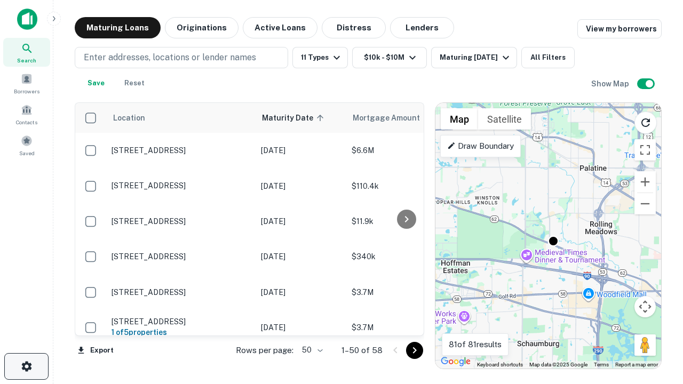 This screenshot has height=384, width=683. I want to click on span: Borrowers, so click(27, 91).